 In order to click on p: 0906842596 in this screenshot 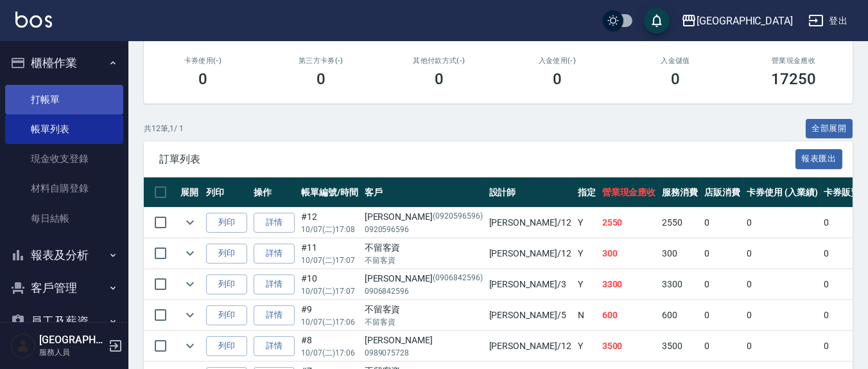, I will do `click(424, 291)`.